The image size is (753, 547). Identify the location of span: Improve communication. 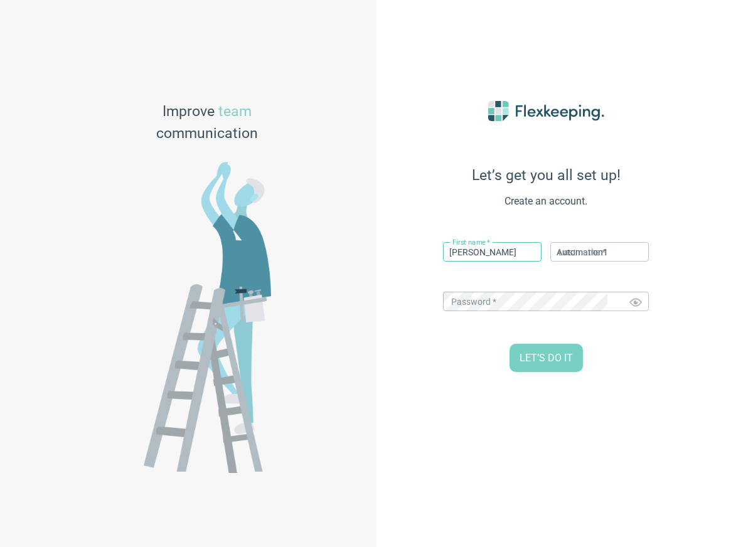
(207, 123).